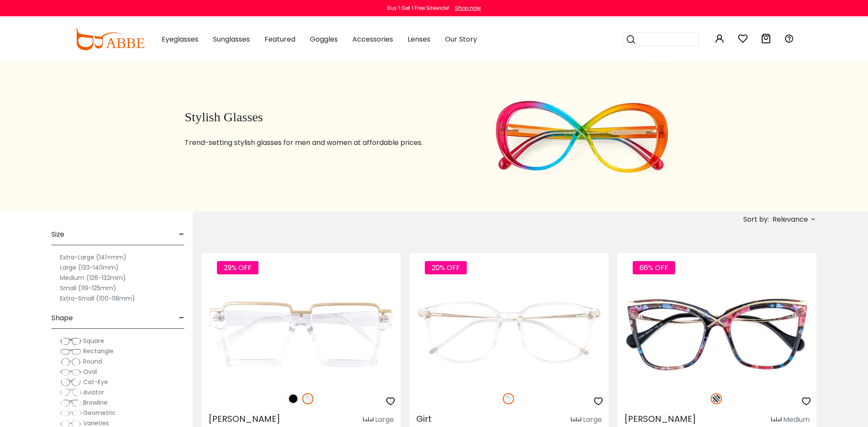  What do you see at coordinates (466, 8) in the screenshot?
I see `a: Shop now` at bounding box center [466, 8].